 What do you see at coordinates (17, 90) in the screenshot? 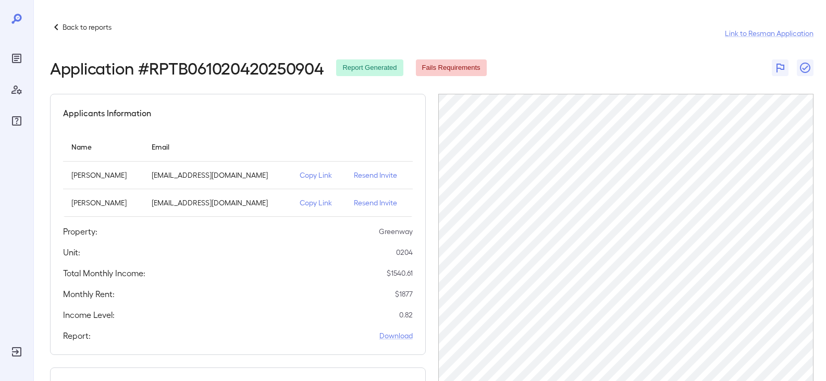
I see `div: Manage Users` at bounding box center [17, 90].